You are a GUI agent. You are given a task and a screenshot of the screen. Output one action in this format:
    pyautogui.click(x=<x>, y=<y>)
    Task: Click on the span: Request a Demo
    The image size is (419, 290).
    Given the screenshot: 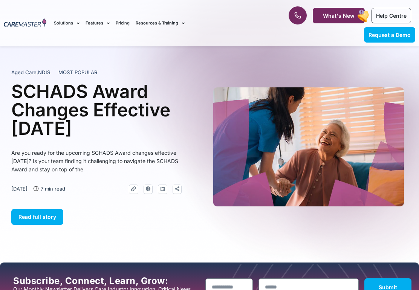 What is the action you would take?
    pyautogui.click(x=389, y=35)
    